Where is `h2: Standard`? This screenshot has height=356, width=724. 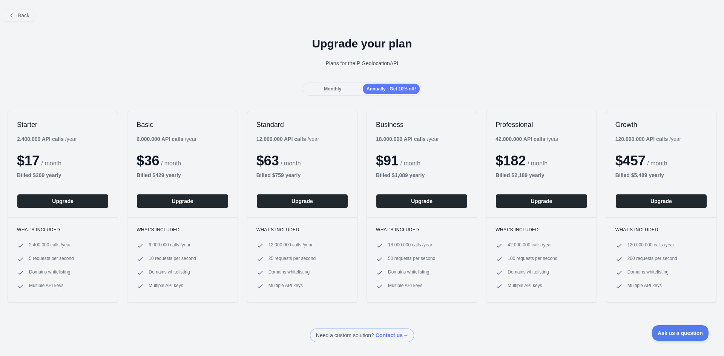 h2: Standard is located at coordinates (302, 125).